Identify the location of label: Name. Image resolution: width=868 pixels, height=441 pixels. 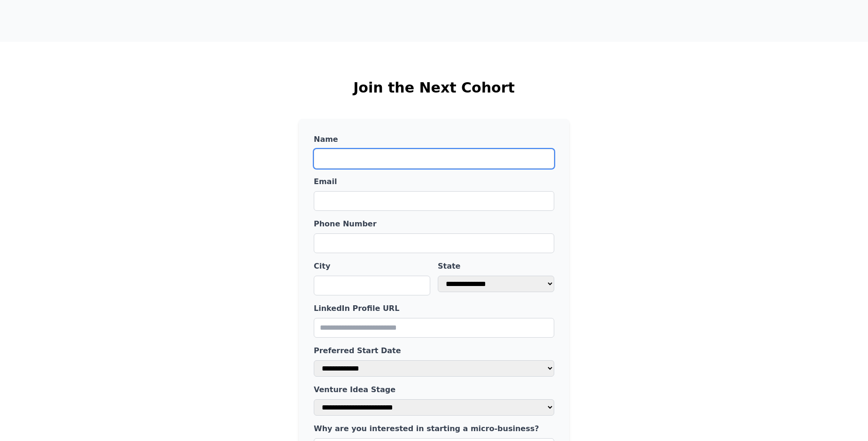
(434, 140).